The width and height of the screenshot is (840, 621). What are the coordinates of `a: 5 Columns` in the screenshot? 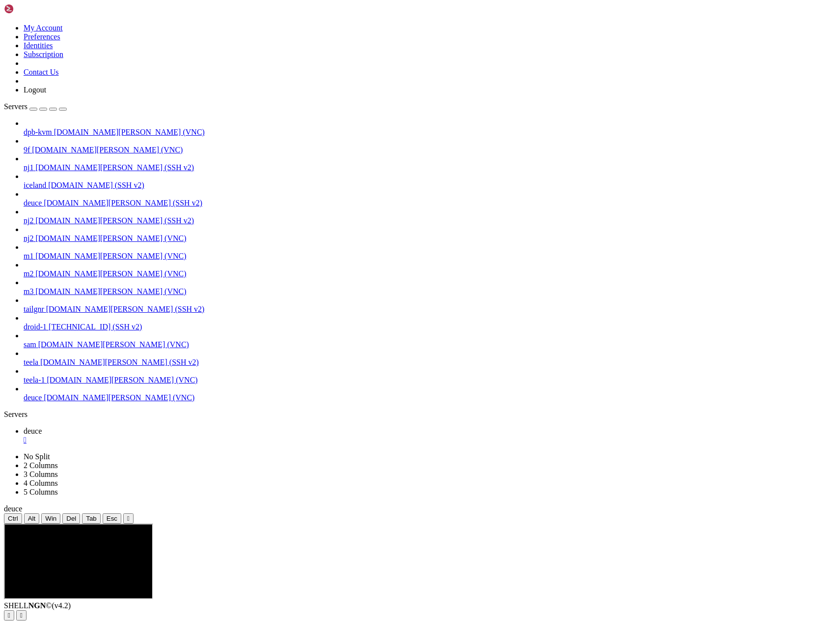 It's located at (41, 491).